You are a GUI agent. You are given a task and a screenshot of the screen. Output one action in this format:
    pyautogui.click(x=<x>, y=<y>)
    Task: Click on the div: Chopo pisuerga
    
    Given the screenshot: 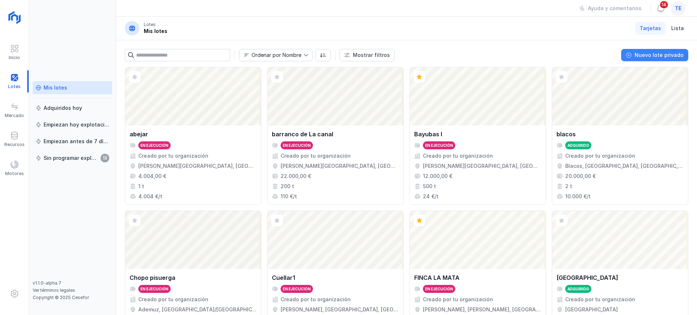 What is the action you would take?
    pyautogui.click(x=152, y=278)
    